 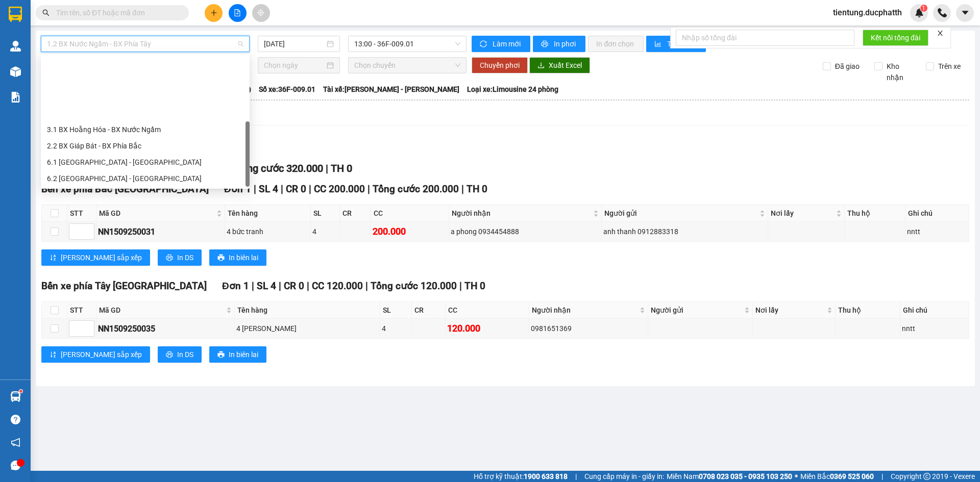 What do you see at coordinates (926, 476) in the screenshot?
I see `span: copyright` at bounding box center [926, 476].